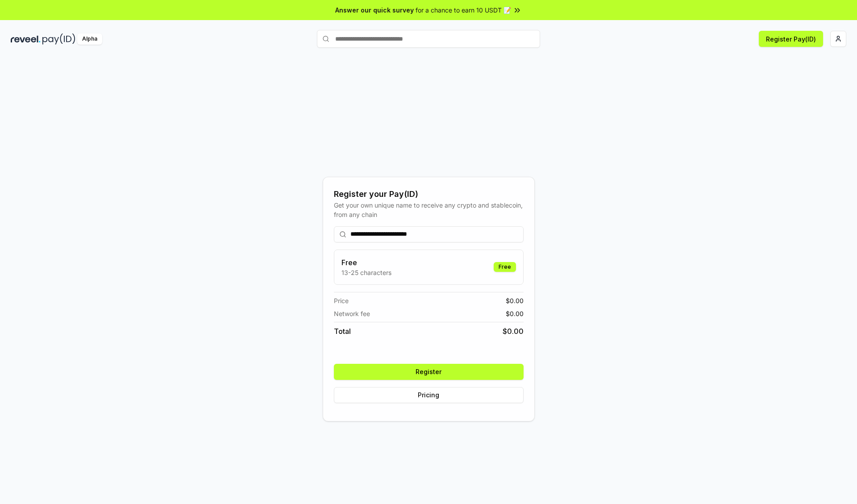  I want to click on div: Register your Pay(ID), so click(428, 194).